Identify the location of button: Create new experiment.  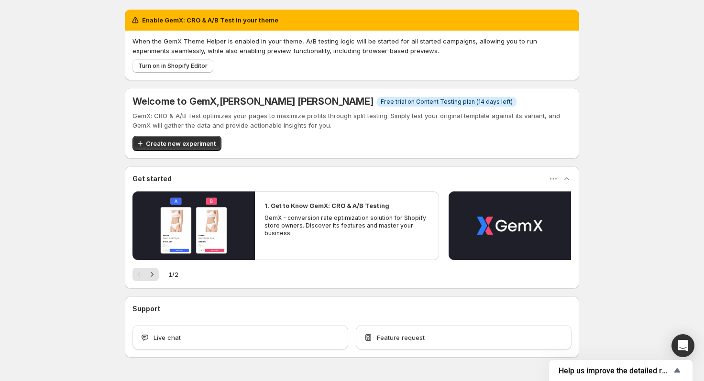
(177, 143).